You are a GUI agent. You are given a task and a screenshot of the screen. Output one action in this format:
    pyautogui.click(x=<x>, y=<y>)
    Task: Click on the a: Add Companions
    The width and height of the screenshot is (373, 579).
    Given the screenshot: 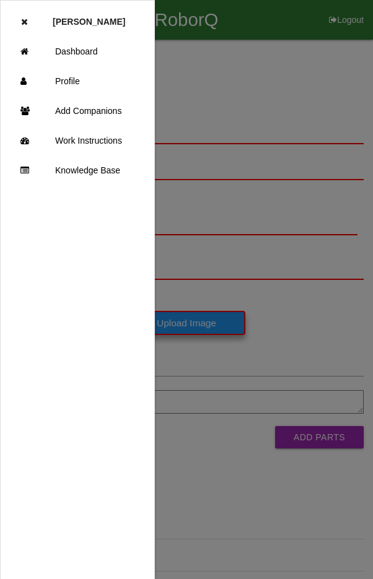 What is the action you would take?
    pyautogui.click(x=77, y=111)
    